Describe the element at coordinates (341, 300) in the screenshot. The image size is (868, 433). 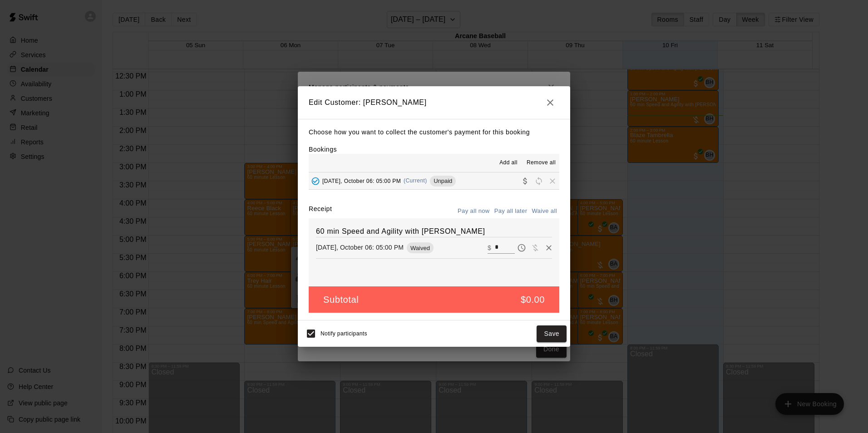
I see `h5: Subtotal` at that location.